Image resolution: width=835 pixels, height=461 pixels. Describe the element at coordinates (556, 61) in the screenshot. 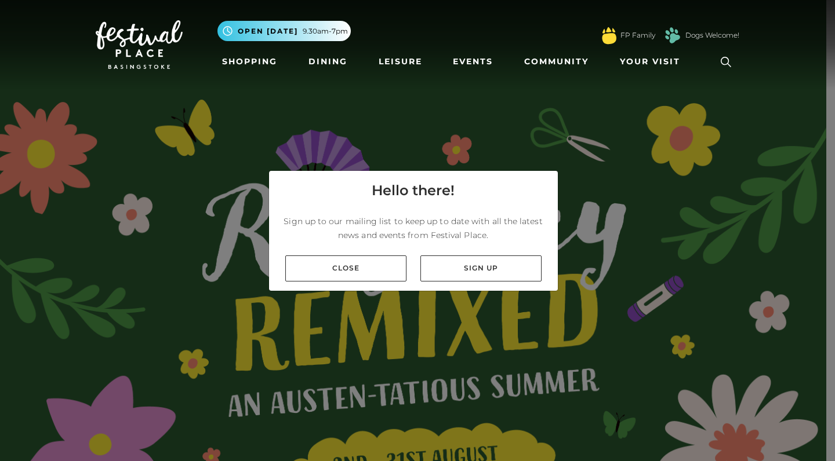

I see `a: Community` at that location.